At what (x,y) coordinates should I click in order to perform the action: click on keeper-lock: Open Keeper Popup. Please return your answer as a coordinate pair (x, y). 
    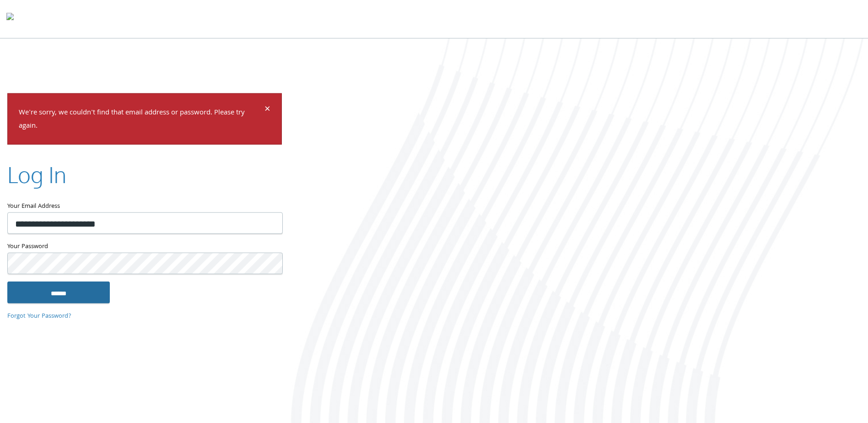
    Looking at the image, I should click on (270, 223).